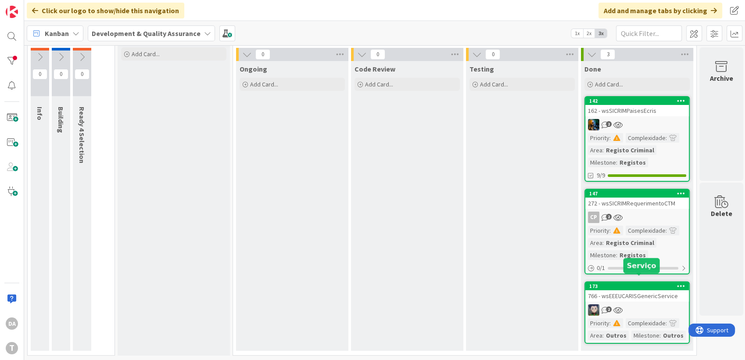 The width and height of the screenshot is (745, 360). I want to click on div: T, so click(12, 348).